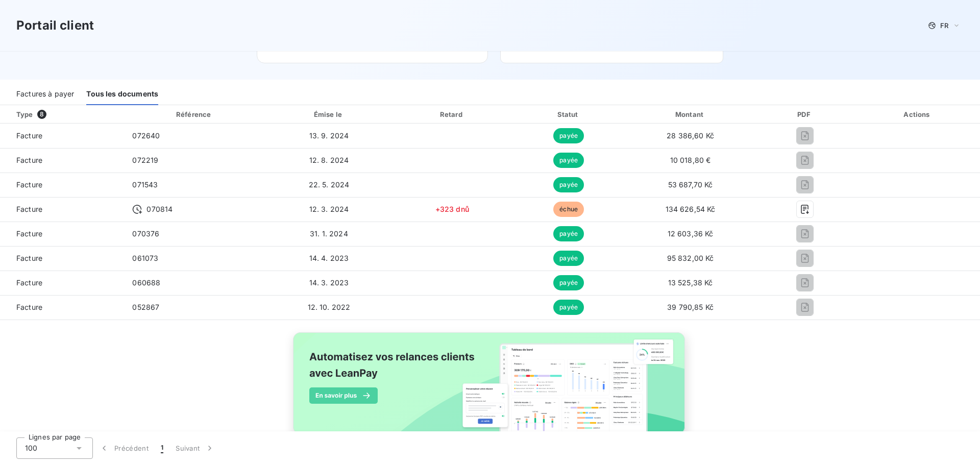 Image resolution: width=980 pixels, height=465 pixels. Describe the element at coordinates (193, 114) in the screenshot. I see `div: Référence` at that location.